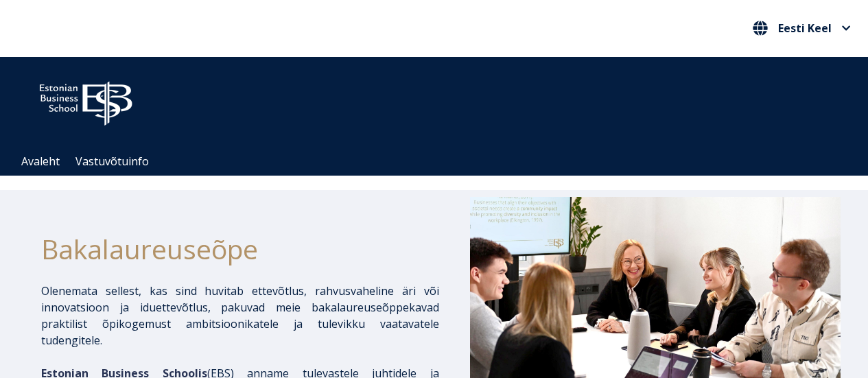 Image resolution: width=868 pixels, height=378 pixels. What do you see at coordinates (240, 248) in the screenshot?
I see `h1: Bakalaureuseõpe` at bounding box center [240, 248].